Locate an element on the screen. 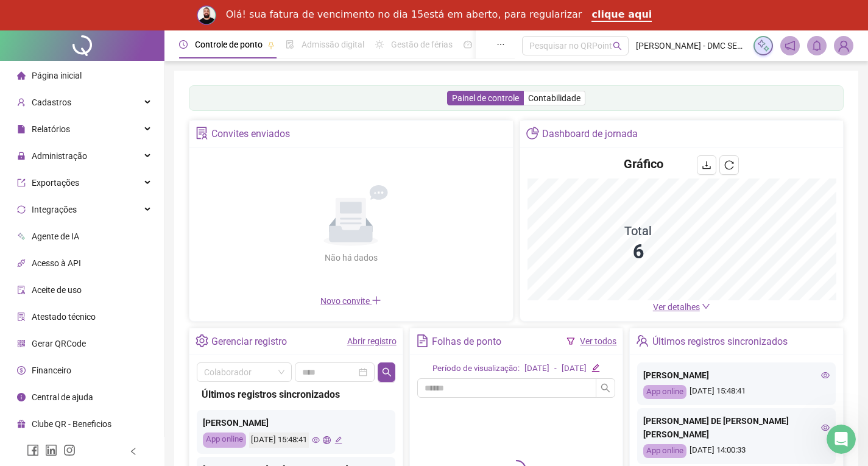  div: Folhas de ponto is located at coordinates (467, 342).